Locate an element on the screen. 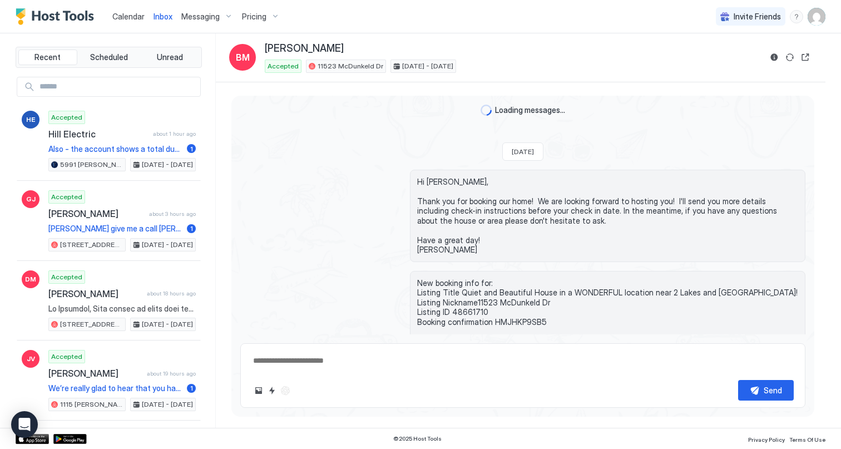 Image resolution: width=841 pixels, height=449 pixels. button: Sync reservation is located at coordinates (790, 57).